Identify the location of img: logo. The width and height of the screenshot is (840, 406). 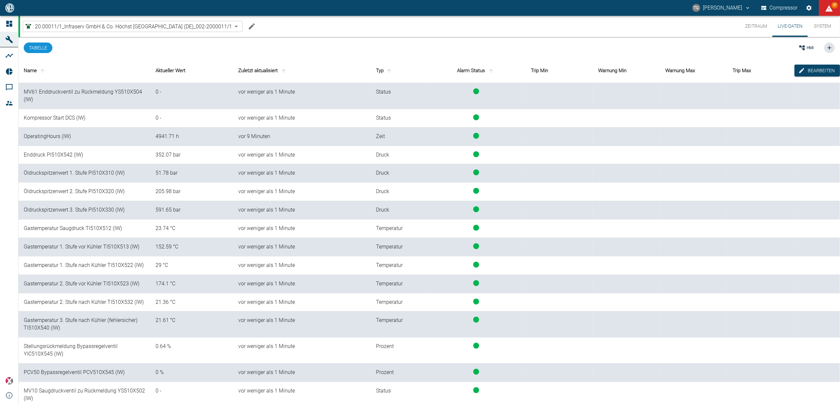
(10, 8).